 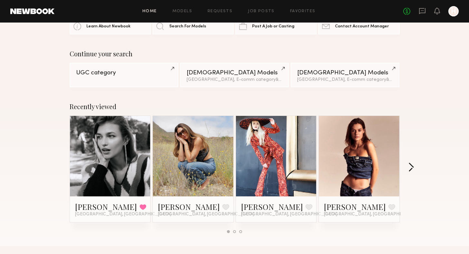 I want to click on a: Search For Models, so click(x=193, y=26).